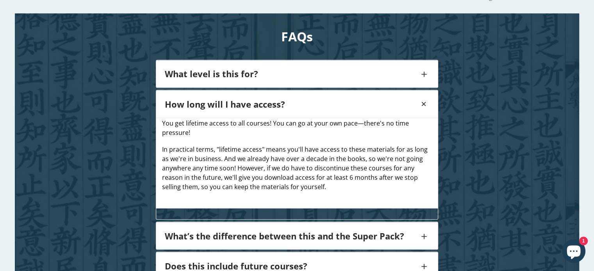 This screenshot has height=271, width=594. I want to click on span: In practical terms, "lifetime access" means you'll have access to these materials for as long as ..., so click(295, 168).